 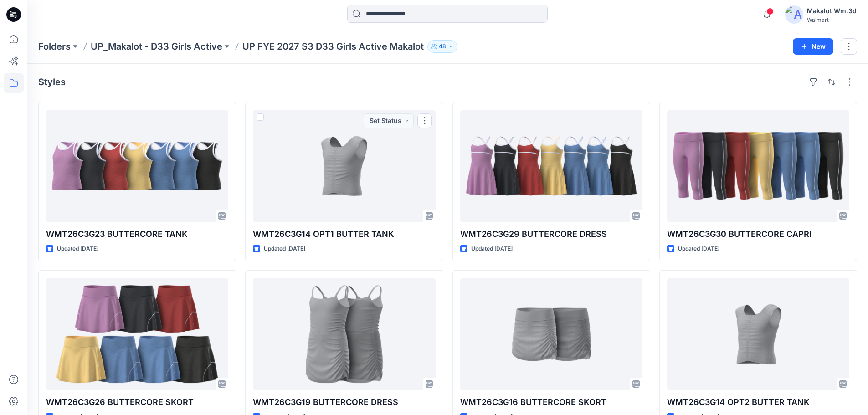 I want to click on p: WMT26C3G14 OPT2 BUTTER TANK, so click(x=758, y=402).